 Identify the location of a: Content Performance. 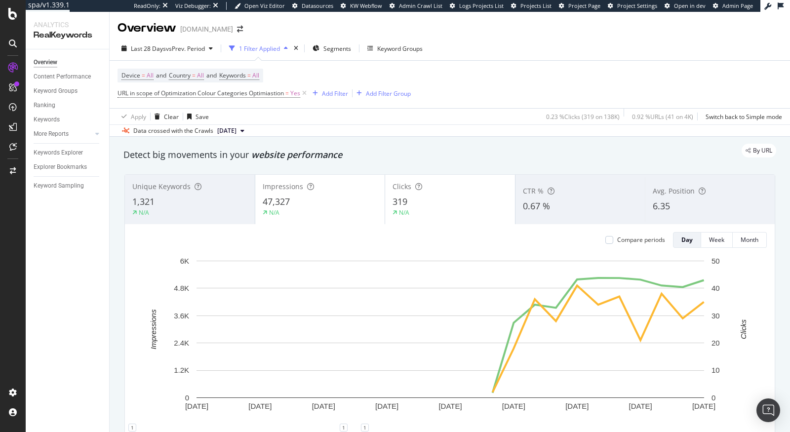
(68, 77).